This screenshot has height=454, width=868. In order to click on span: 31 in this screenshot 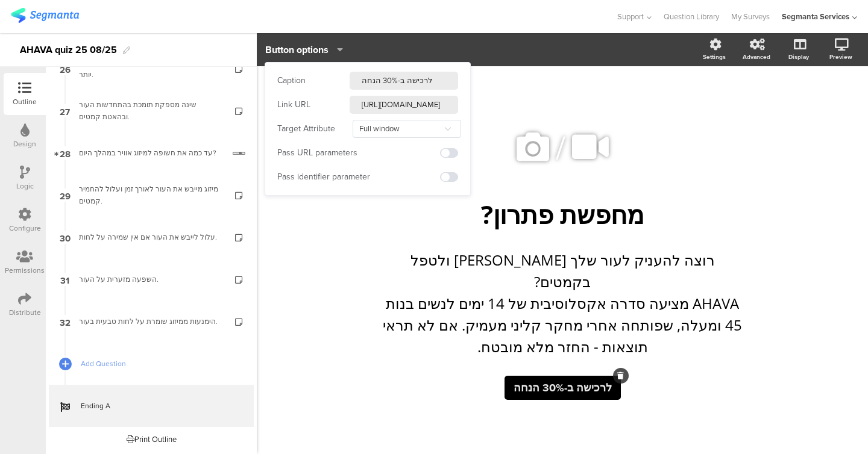, I will do `click(64, 280)`.